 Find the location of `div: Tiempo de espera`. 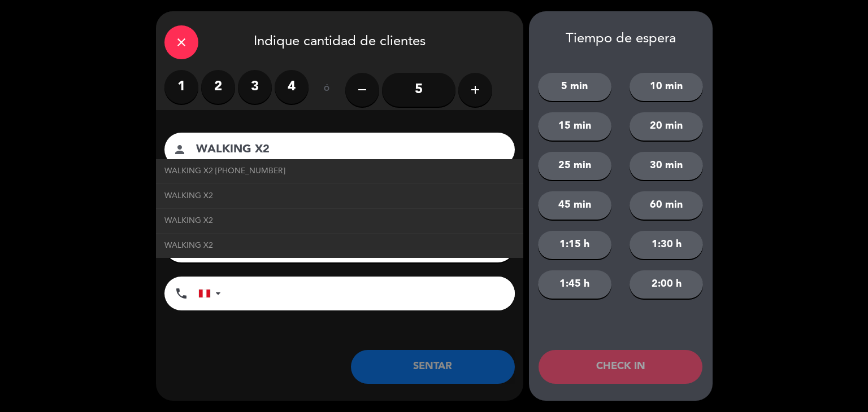

div: Tiempo de espera is located at coordinates (620, 39).